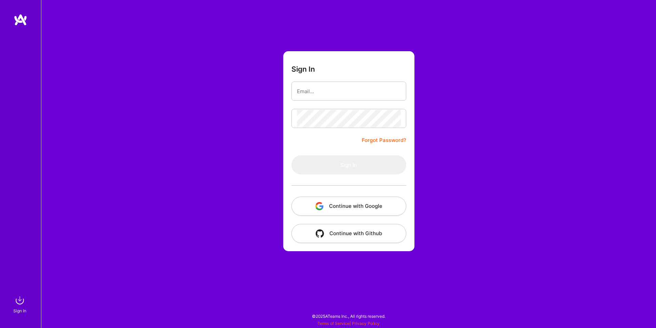 The width and height of the screenshot is (656, 328). Describe the element at coordinates (21, 20) in the screenshot. I see `img: logo` at that location.